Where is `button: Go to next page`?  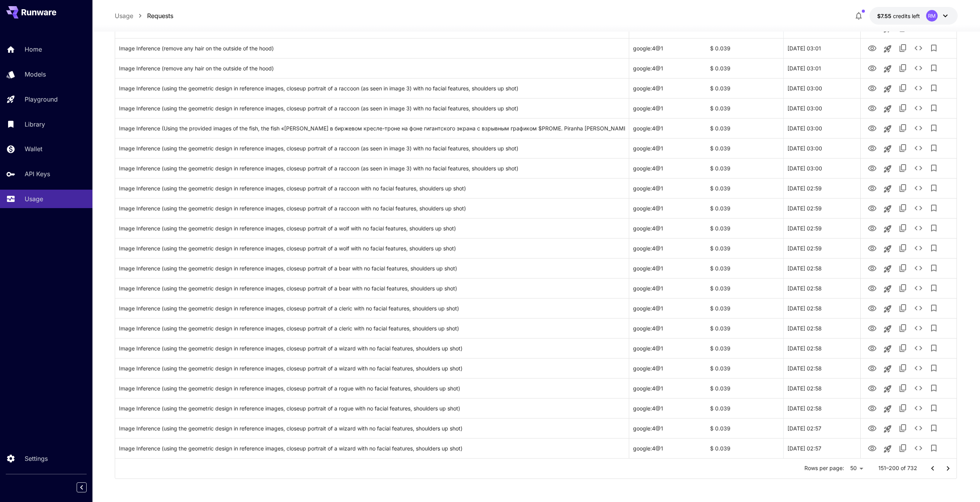 button: Go to next page is located at coordinates (948, 468).